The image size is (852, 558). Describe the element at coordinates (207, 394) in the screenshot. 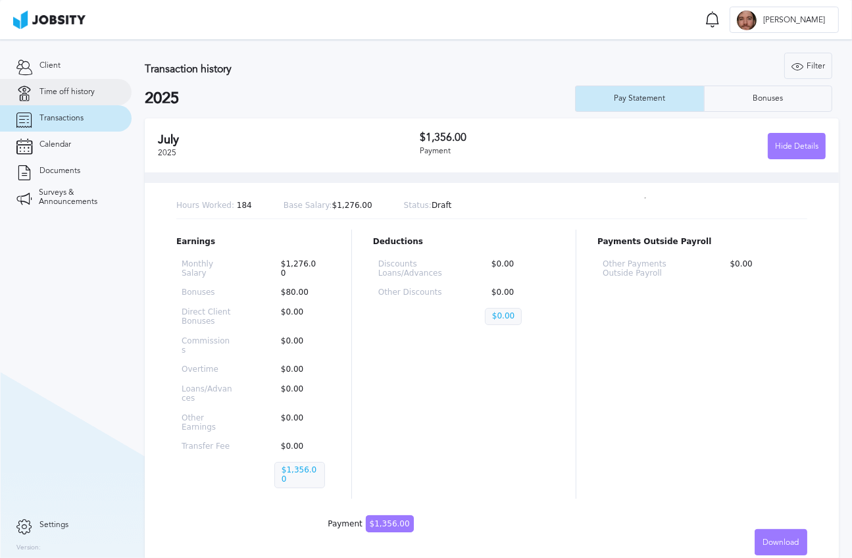

I see `p: Loans/Advances` at that location.